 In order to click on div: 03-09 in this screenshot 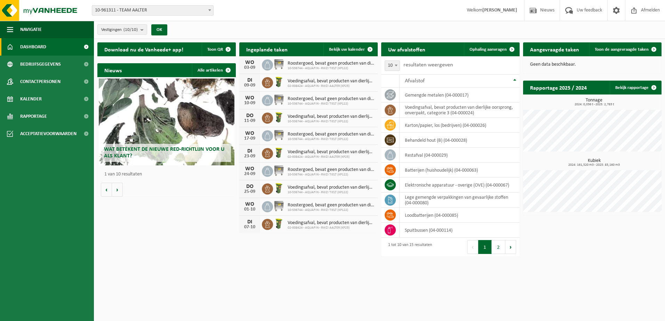, I will do `click(250, 68)`.